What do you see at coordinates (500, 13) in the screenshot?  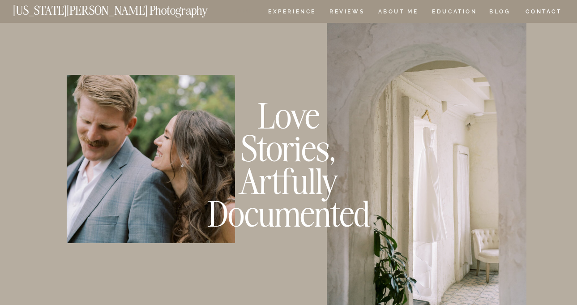 I see `a: BLOG` at bounding box center [500, 13].